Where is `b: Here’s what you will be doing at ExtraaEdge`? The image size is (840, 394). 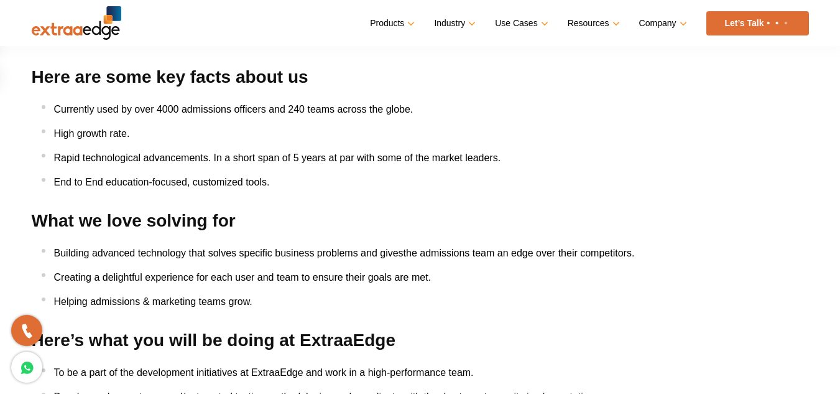
b: Here’s what you will be doing at ExtraaEdge is located at coordinates (214, 340).